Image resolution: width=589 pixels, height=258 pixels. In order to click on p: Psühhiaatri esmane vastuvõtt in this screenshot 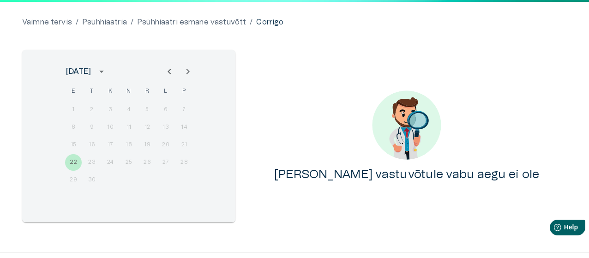, I will do `click(192, 22)`.